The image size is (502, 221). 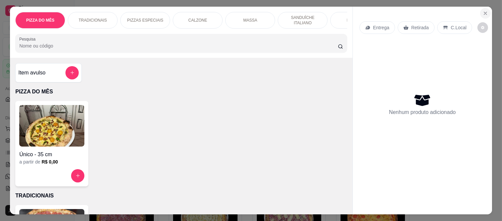 What do you see at coordinates (50, 162) in the screenshot?
I see `h6: R$ 0,00` at bounding box center [50, 162].